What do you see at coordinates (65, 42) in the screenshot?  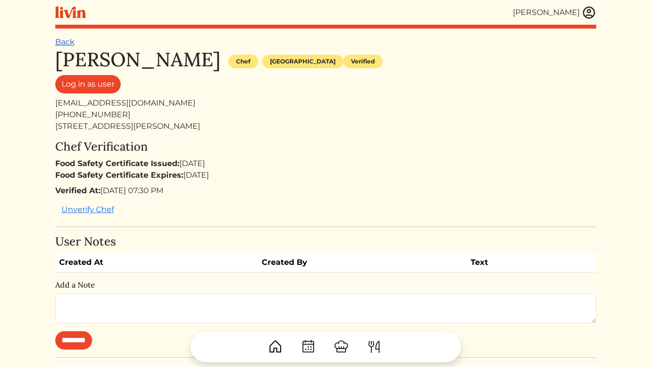 I see `a: Back` at bounding box center [65, 42].